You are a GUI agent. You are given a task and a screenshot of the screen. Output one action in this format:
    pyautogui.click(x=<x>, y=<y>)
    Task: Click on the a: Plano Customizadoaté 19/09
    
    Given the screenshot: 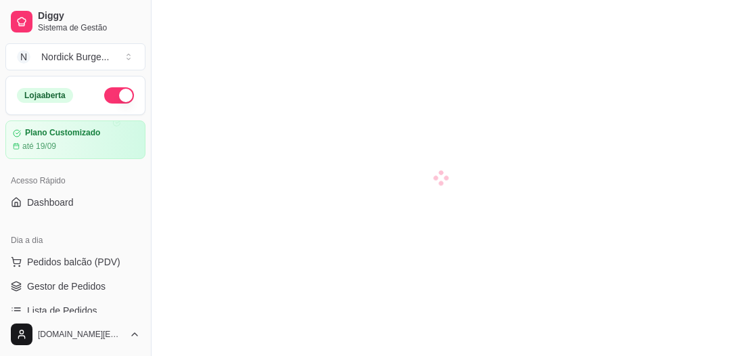 What is the action you would take?
    pyautogui.click(x=75, y=139)
    